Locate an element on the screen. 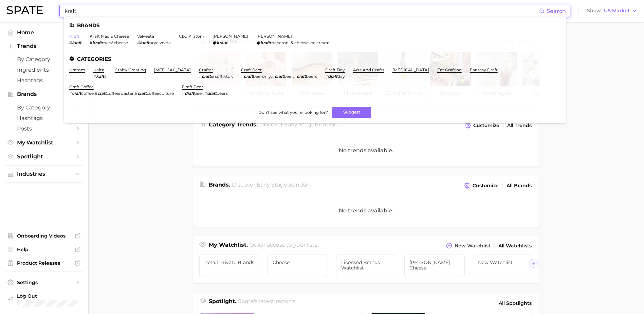 This screenshot has height=314, width=644. span: Discover Early Stage brands in . is located at coordinates (273, 184).